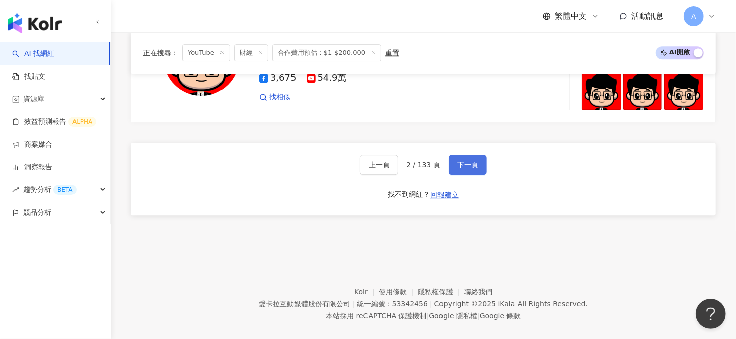 The height and width of the screenshot is (339, 736). What do you see at coordinates (327, 78) in the screenshot?
I see `span: 54.9萬` at bounding box center [327, 78].